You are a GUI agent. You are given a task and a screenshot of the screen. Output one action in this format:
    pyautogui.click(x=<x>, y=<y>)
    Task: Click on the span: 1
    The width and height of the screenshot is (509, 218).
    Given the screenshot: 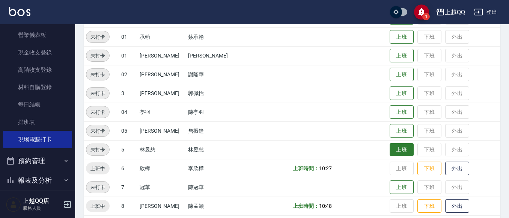 What is the action you would take?
    pyautogui.click(x=426, y=17)
    